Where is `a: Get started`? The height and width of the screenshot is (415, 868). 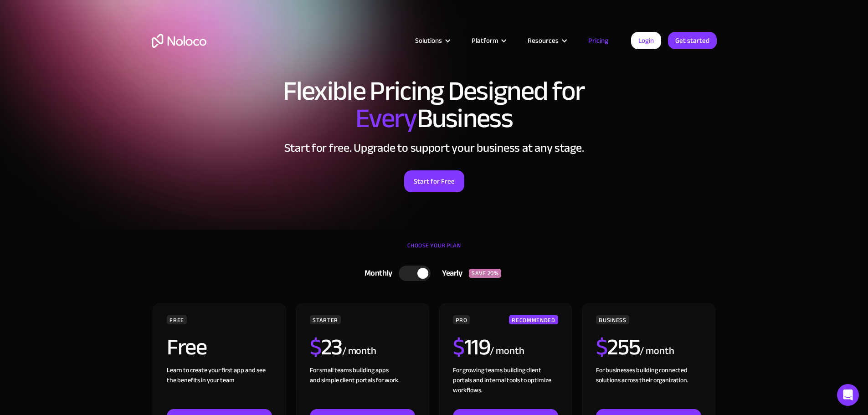 a: Get started is located at coordinates (692, 41).